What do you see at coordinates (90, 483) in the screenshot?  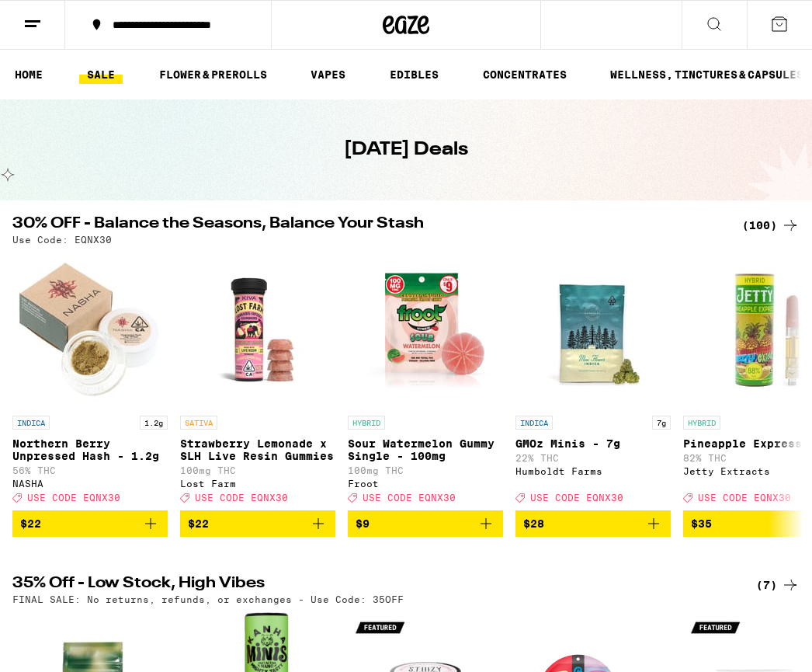 I see `div: NASHA` at bounding box center [90, 483].